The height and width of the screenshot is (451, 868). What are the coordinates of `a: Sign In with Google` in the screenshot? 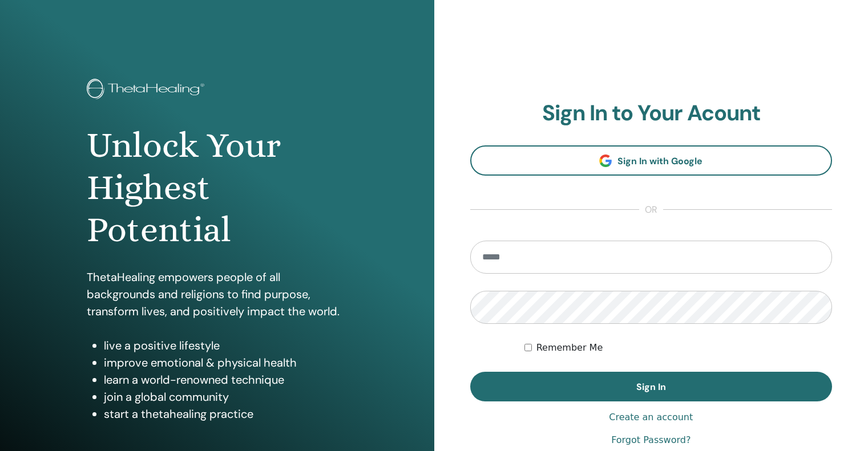 It's located at (651, 160).